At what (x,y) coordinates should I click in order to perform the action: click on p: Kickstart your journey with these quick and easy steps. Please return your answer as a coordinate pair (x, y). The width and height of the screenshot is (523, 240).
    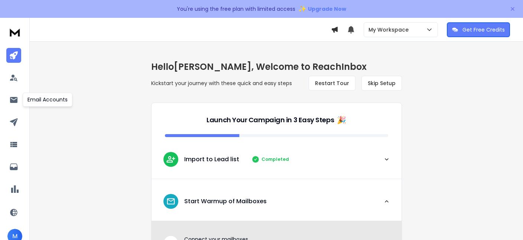
    Looking at the image, I should click on (221, 83).